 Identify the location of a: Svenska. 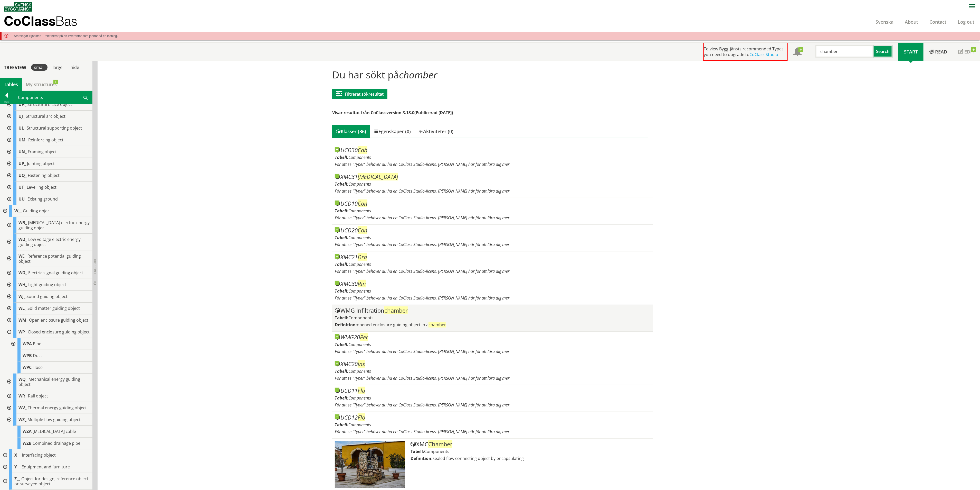
(885, 22).